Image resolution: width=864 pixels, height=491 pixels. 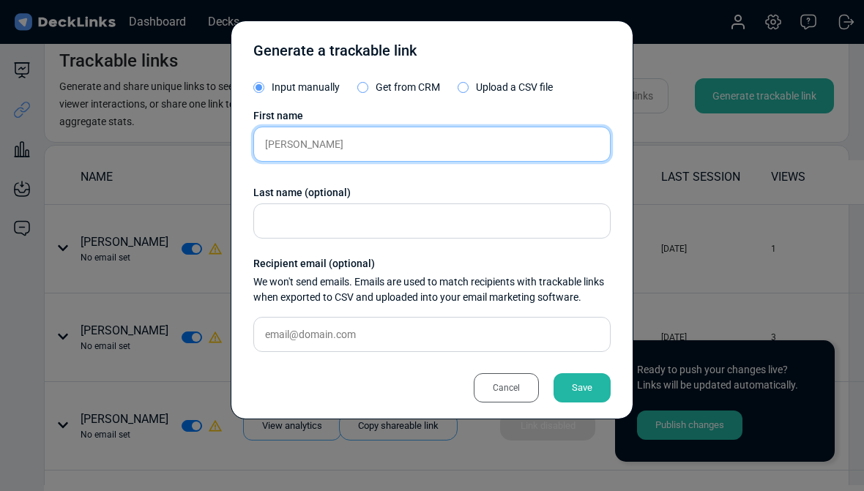 I want to click on div: Save, so click(x=582, y=388).